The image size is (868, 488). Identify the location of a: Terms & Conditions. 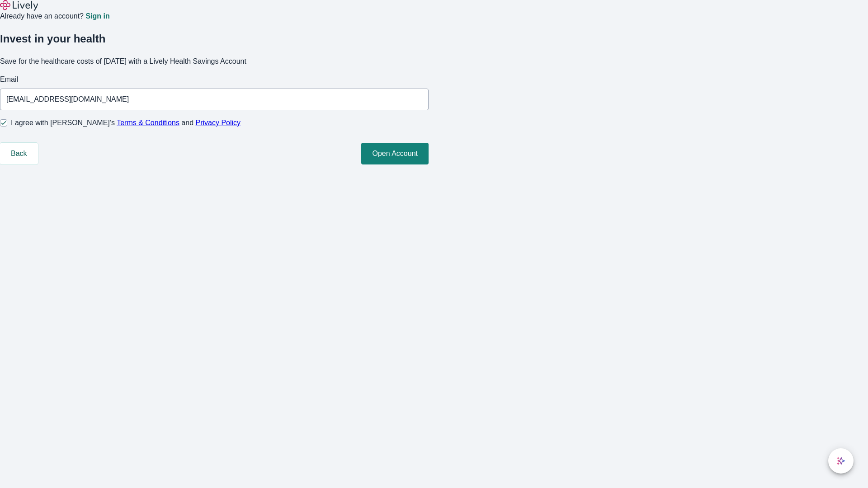
(147, 122).